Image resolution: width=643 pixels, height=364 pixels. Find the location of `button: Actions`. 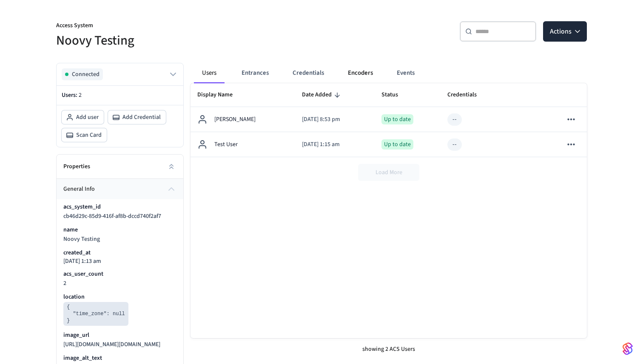

button: Actions is located at coordinates (565, 31).